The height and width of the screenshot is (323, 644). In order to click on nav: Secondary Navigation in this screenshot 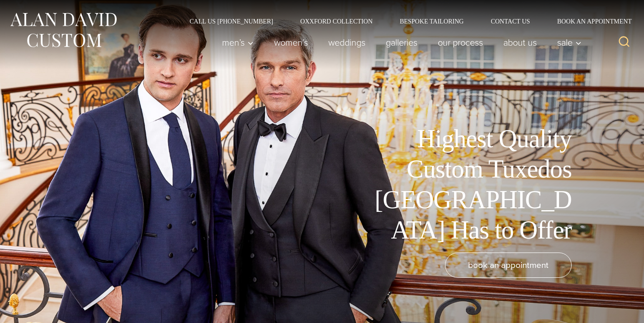, I will do `click(405, 21)`.